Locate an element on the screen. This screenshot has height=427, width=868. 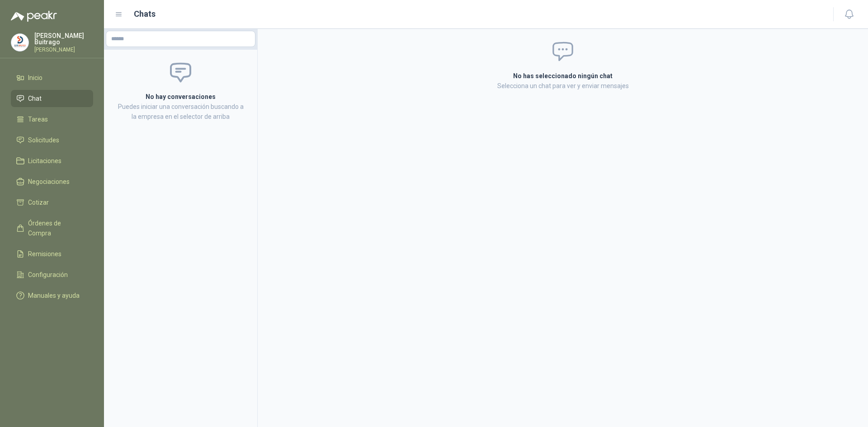
img: Company Logo is located at coordinates (20, 43).